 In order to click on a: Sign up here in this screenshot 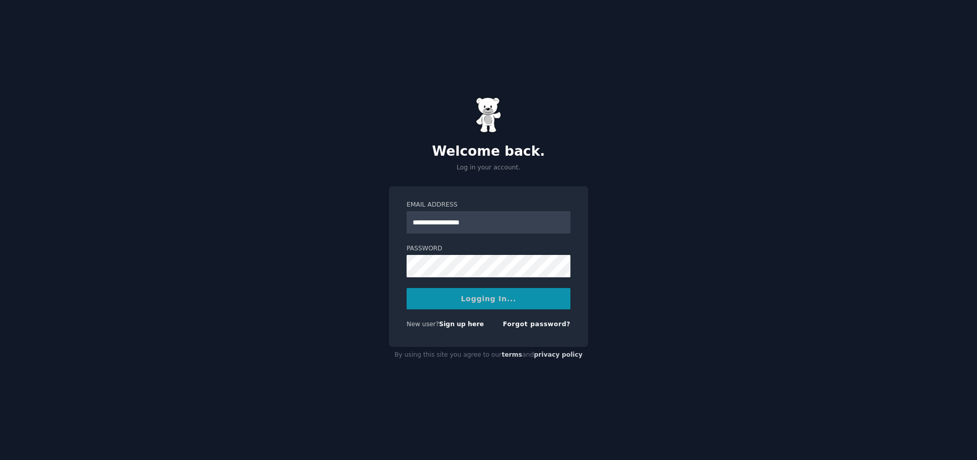, I will do `click(462, 324)`.